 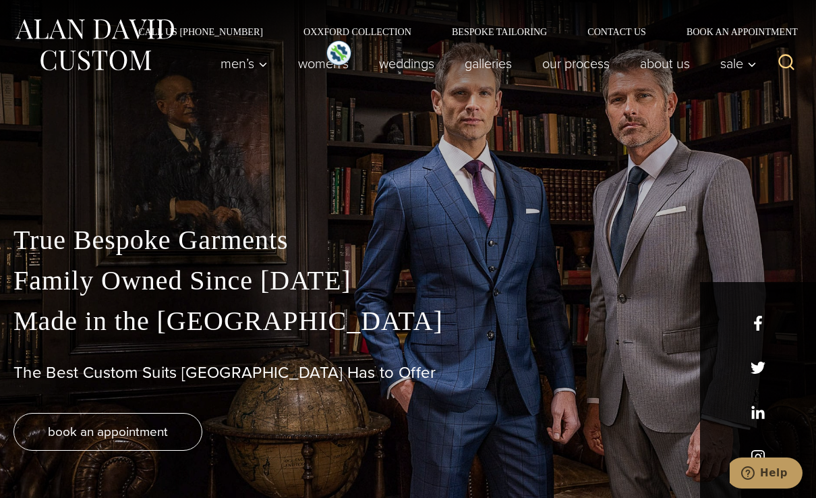 I want to click on button: View Search Form, so click(x=786, y=63).